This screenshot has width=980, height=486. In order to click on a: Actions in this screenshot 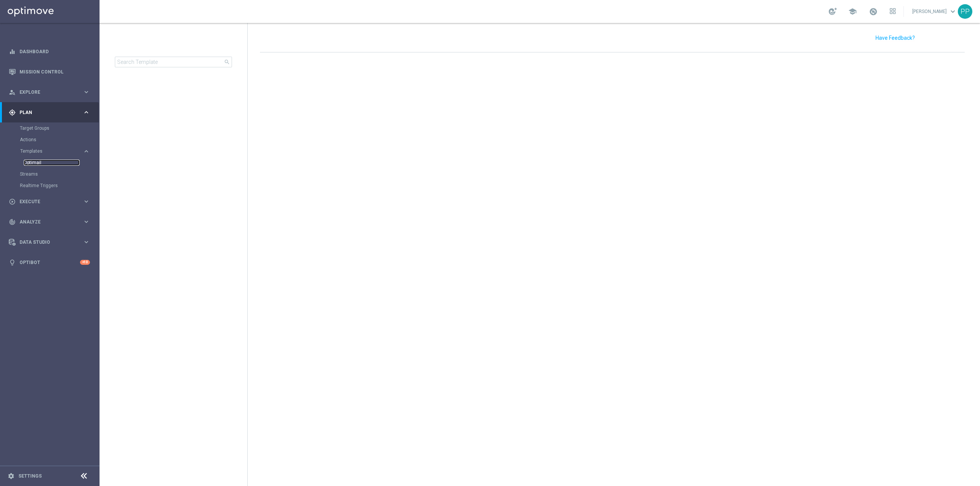, I will do `click(50, 140)`.